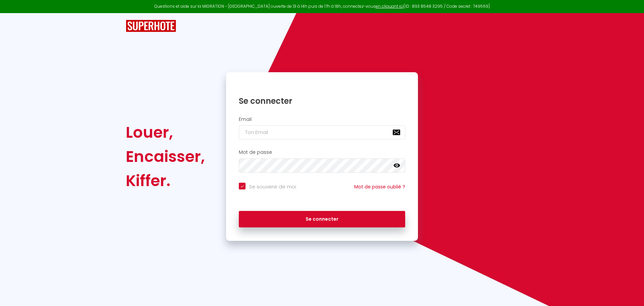  Describe the element at coordinates (322, 132) in the screenshot. I see `input: Ton Email` at that location.